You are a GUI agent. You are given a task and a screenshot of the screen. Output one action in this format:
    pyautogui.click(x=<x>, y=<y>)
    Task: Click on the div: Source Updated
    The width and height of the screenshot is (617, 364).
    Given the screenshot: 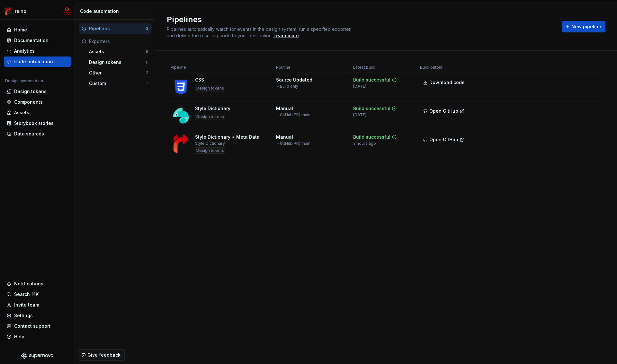 What is the action you would take?
    pyautogui.click(x=294, y=80)
    